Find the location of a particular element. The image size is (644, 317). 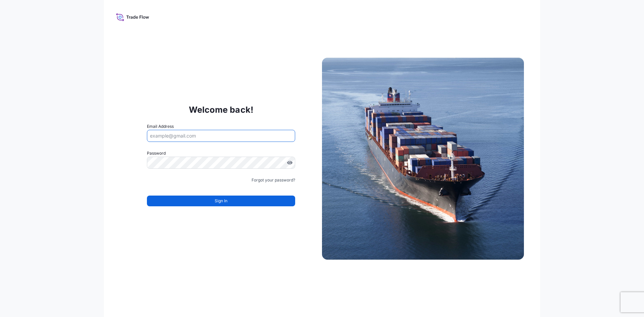

img: Ship illustration is located at coordinates (423, 159).